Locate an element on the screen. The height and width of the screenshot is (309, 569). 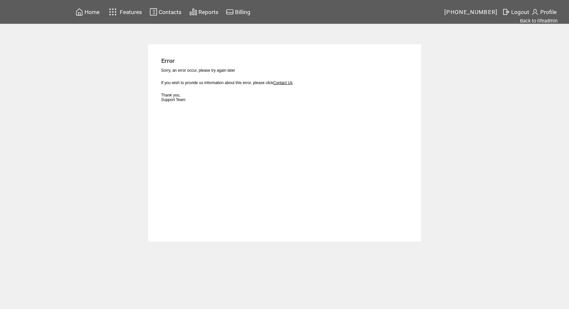
span: If you wish to provide us information about this error, please click is located at coordinates (217, 83).